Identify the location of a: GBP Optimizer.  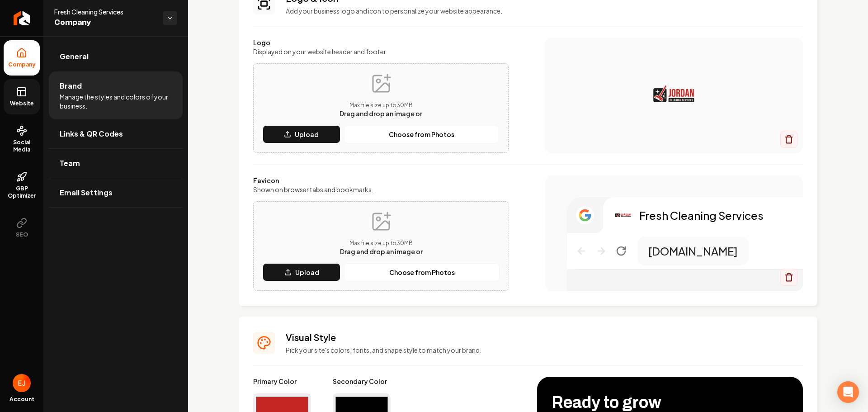
(22, 186).